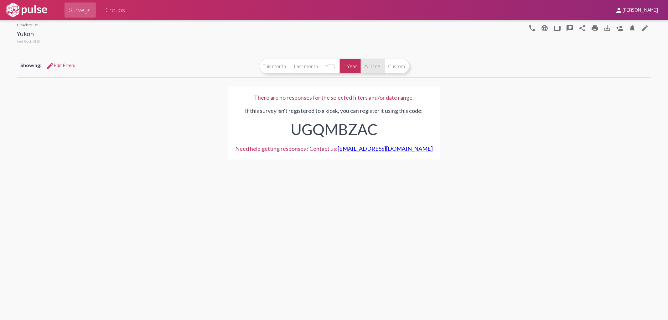 This screenshot has width=668, height=320. Describe the element at coordinates (620, 28) in the screenshot. I see `mat-icon: Person` at that location.